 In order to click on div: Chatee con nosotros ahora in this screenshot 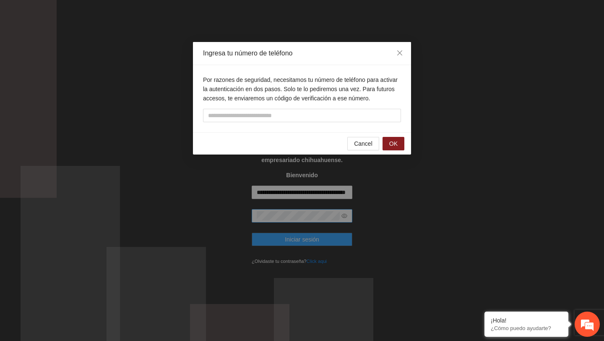, I will do `click(92, 48)`.